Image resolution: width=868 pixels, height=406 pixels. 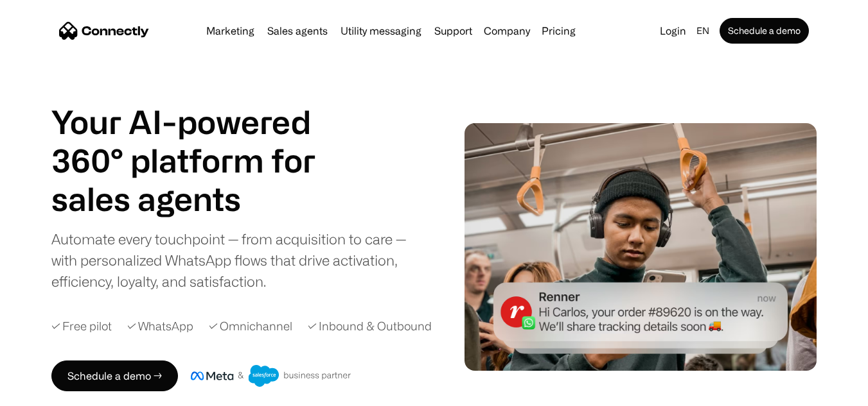 I want to click on div: ✓ WhatsApp, so click(x=160, y=326).